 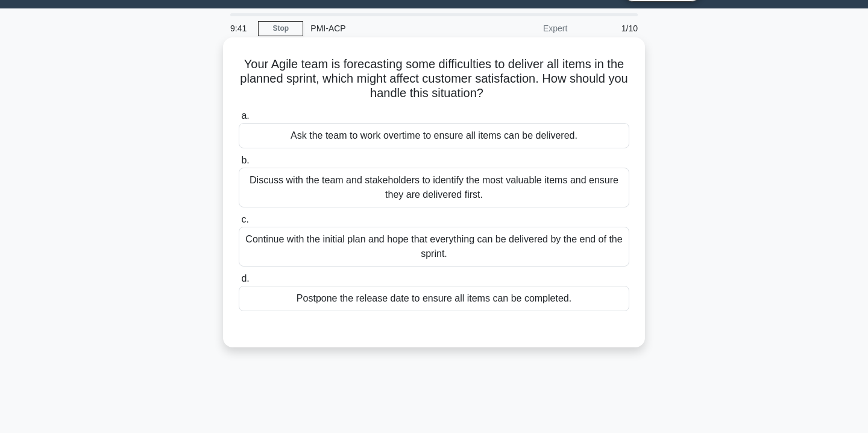 I want to click on span: d., so click(x=245, y=278).